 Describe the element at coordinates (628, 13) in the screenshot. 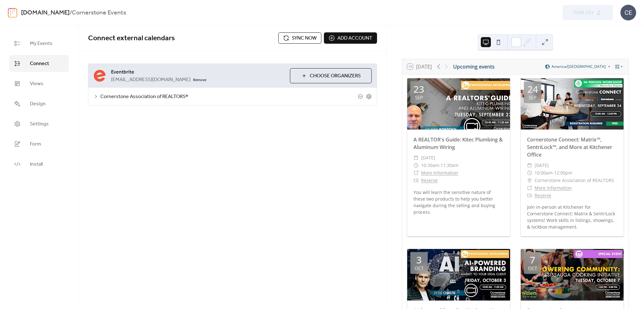

I see `div: CE` at that location.